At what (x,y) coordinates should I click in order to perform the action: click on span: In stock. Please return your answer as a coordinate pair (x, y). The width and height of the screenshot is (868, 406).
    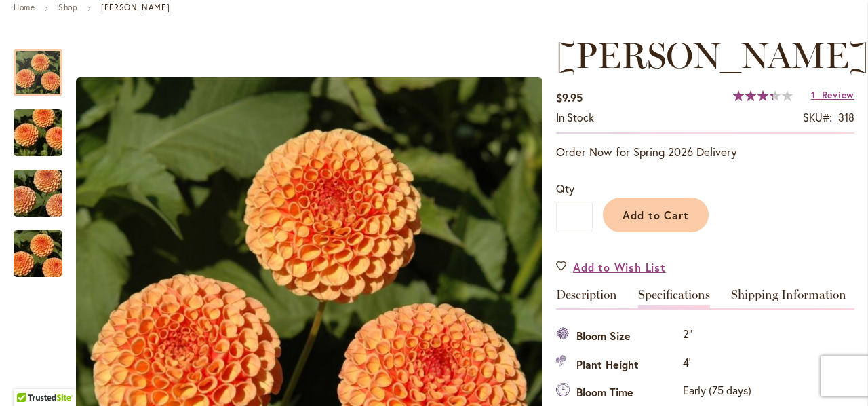
    Looking at the image, I should click on (575, 117).